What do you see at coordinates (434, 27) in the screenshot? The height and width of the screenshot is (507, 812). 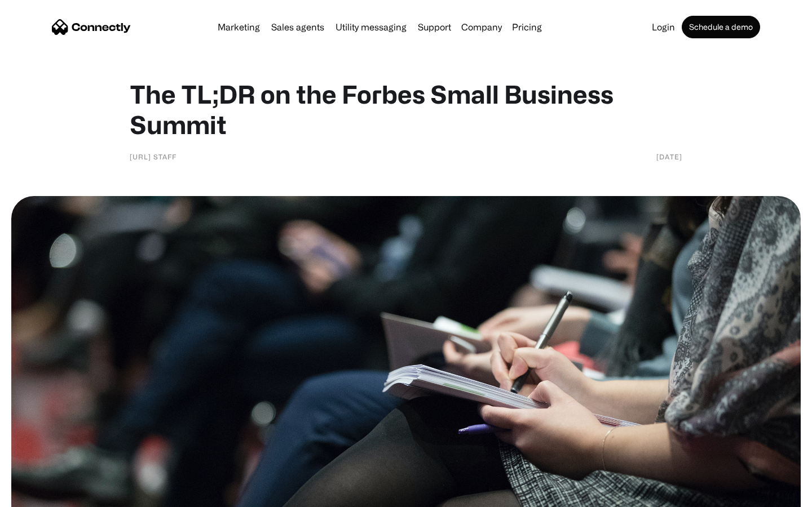 I see `a: Support` at bounding box center [434, 27].